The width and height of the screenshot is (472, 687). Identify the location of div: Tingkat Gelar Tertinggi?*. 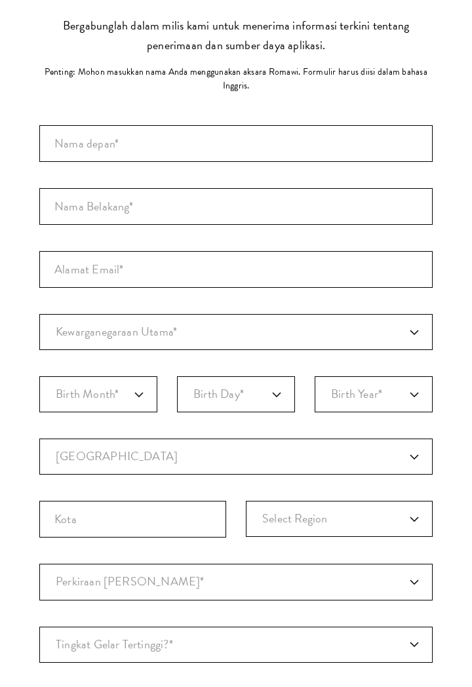
(236, 644).